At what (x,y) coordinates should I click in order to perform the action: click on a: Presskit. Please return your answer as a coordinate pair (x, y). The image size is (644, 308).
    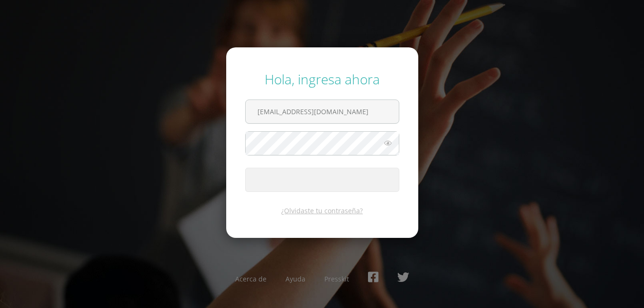
    Looking at the image, I should click on (337, 279).